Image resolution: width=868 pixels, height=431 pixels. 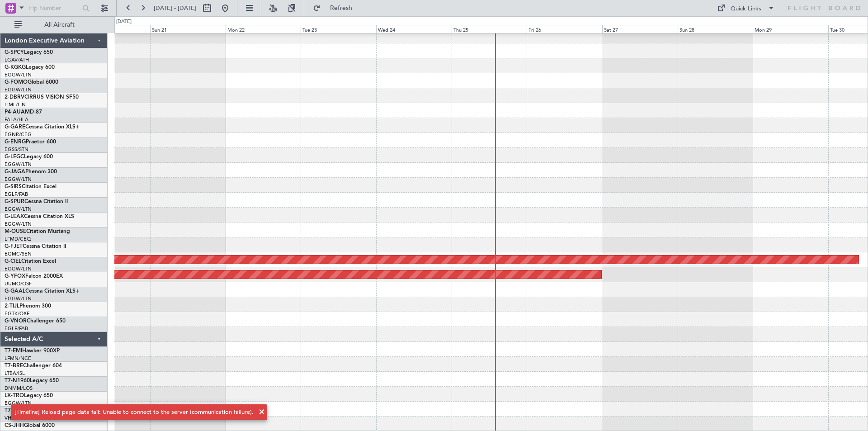 I want to click on a: G-KGKGLegacy 600, so click(x=29, y=68).